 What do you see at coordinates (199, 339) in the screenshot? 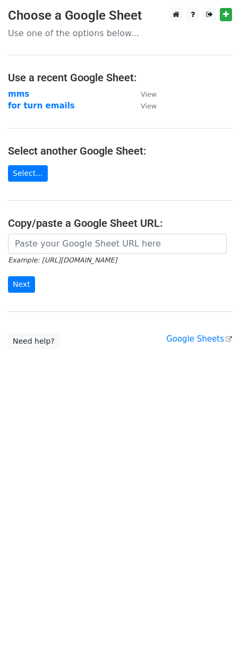
I see `a: Google Sheets` at bounding box center [199, 339].